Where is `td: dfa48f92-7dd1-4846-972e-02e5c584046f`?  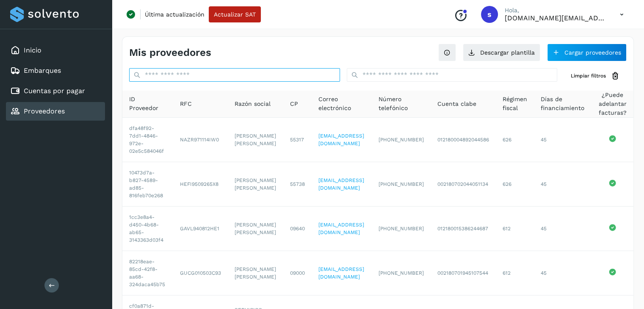
td: dfa48f92-7dd1-4846-972e-02e5c584046f is located at coordinates (148, 140).